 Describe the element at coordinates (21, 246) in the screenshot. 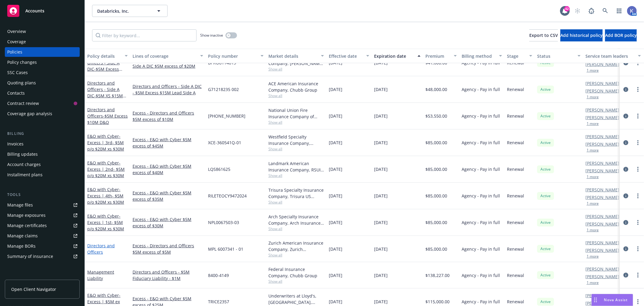

I see `div: Manage BORs` at that location.